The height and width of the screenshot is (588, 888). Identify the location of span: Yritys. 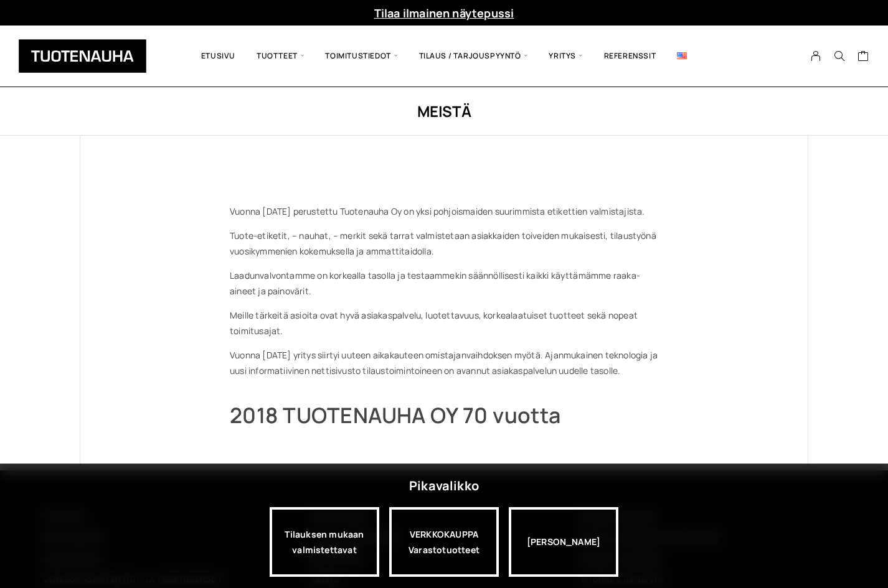
(566, 56).